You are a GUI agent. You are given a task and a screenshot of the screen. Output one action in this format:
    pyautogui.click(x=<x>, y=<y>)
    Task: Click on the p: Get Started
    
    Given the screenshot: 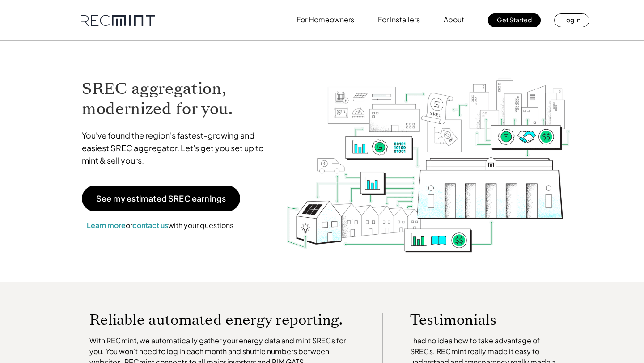 What is the action you would take?
    pyautogui.click(x=514, y=20)
    